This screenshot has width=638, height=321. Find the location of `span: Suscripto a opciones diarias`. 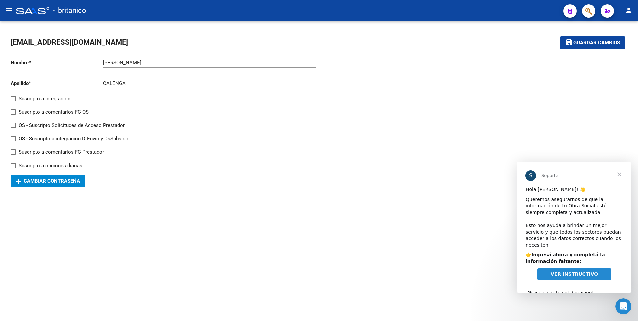

span: Suscripto a opciones diarias is located at coordinates (50, 165).